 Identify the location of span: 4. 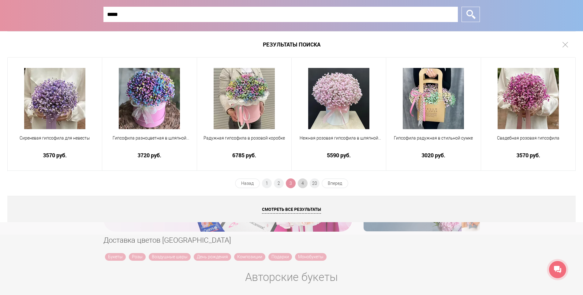
(302, 183).